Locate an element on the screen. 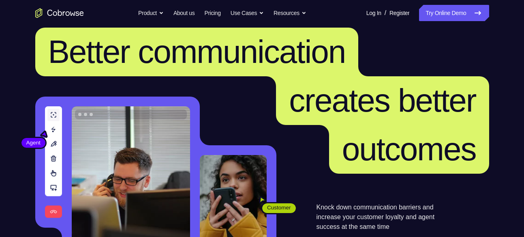  span: Better communication is located at coordinates (197, 51).